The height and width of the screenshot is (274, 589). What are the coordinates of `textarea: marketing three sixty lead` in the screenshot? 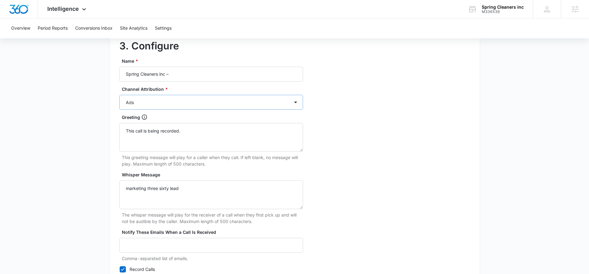 It's located at (211, 195).